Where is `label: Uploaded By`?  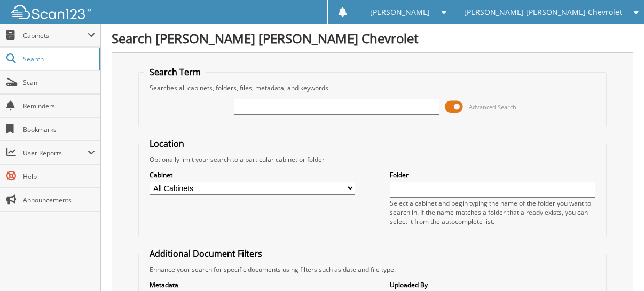
label: Uploaded By is located at coordinates (492, 284).